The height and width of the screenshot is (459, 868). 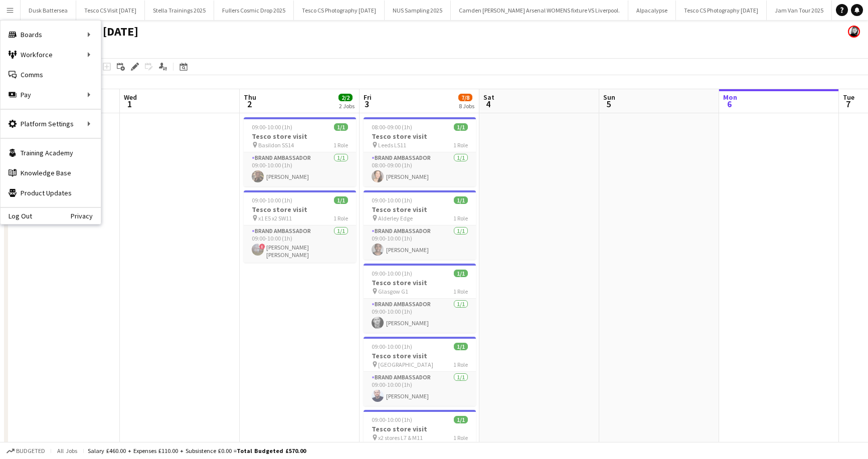 I want to click on button: NUS Sampling 2025, so click(x=418, y=10).